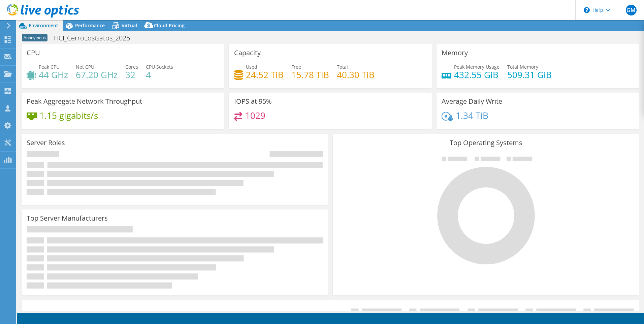 This screenshot has height=324, width=644. I want to click on span: Free, so click(296, 67).